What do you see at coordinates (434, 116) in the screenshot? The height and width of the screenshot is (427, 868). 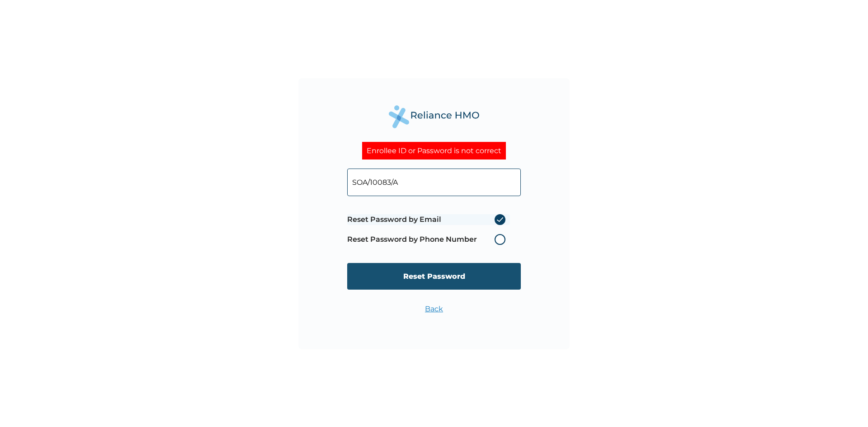 I see `img: Reliance Health's Logo` at bounding box center [434, 116].